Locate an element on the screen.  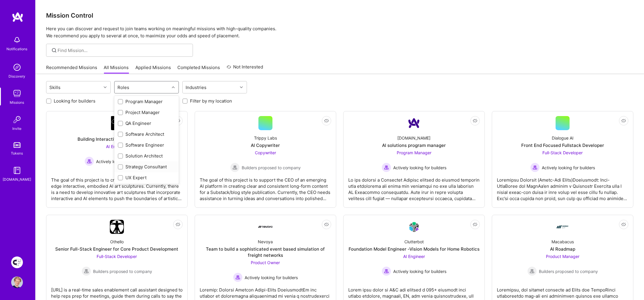
img: guide book is located at coordinates (17, 171).